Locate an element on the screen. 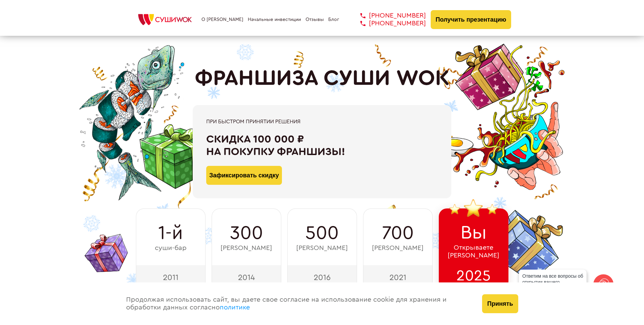 The height and width of the screenshot is (325, 644). div: 2021 is located at coordinates (398, 277).